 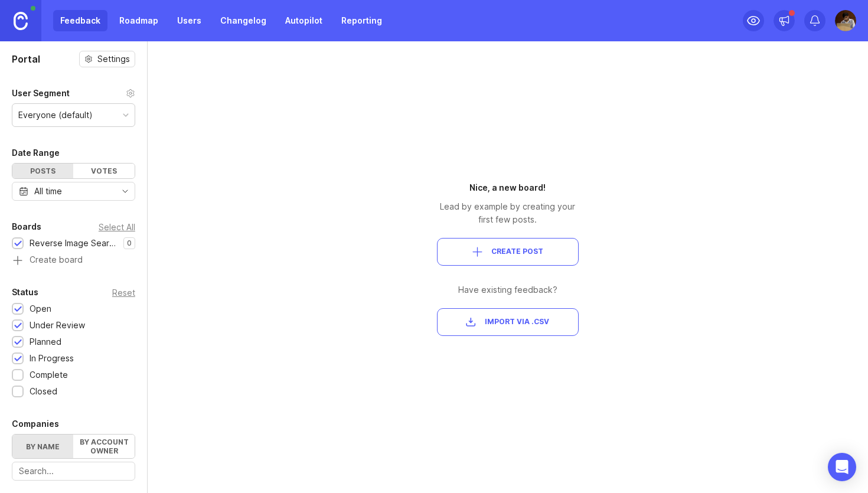 What do you see at coordinates (517, 251) in the screenshot?
I see `span: Create Post` at bounding box center [517, 251].